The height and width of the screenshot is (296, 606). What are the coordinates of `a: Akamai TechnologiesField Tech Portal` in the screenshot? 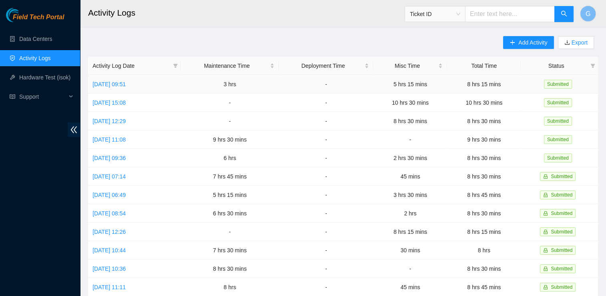 It's located at (35, 20).